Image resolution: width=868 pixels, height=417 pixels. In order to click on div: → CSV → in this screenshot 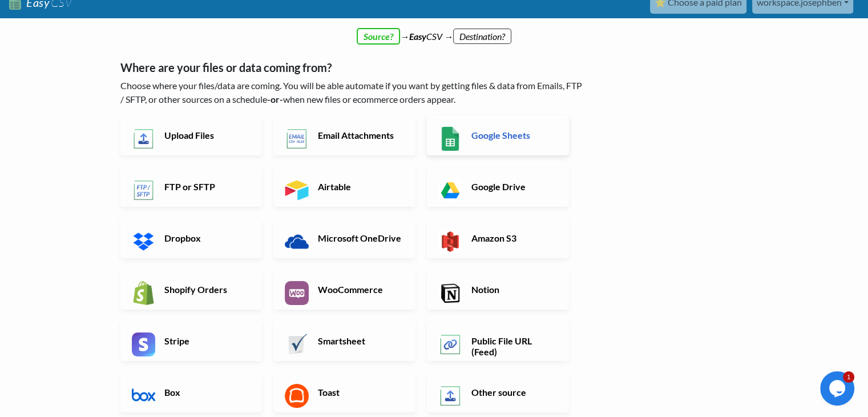, I will do `click(434, 31)`.